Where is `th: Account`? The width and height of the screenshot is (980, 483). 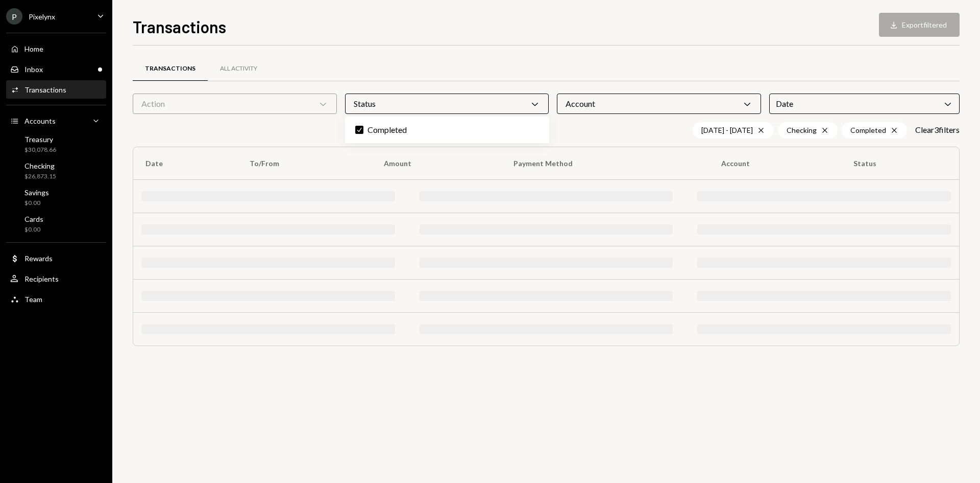 th: Account is located at coordinates (775, 163).